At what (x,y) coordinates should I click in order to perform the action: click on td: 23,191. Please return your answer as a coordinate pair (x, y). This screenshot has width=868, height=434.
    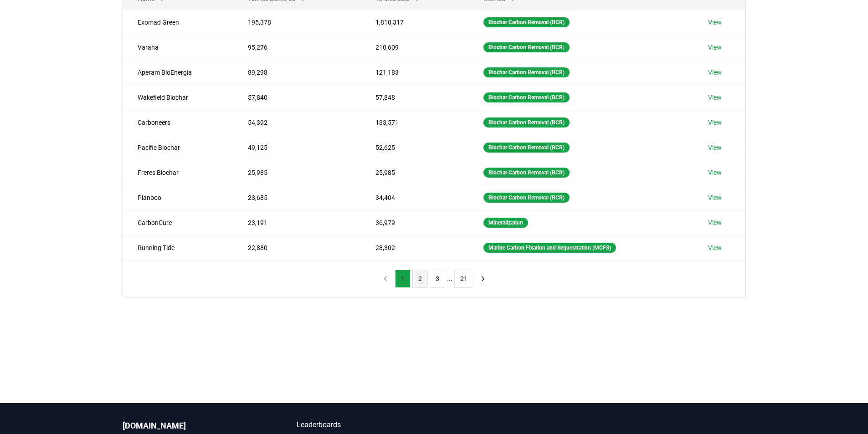
    Looking at the image, I should click on (296, 222).